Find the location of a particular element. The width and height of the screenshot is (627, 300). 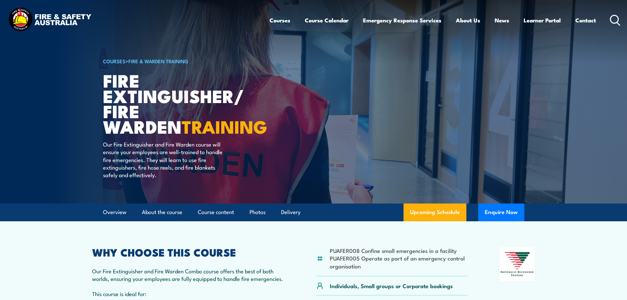

li: PUAFER005 Operate as part of an emergency control organisation is located at coordinates (398, 262).